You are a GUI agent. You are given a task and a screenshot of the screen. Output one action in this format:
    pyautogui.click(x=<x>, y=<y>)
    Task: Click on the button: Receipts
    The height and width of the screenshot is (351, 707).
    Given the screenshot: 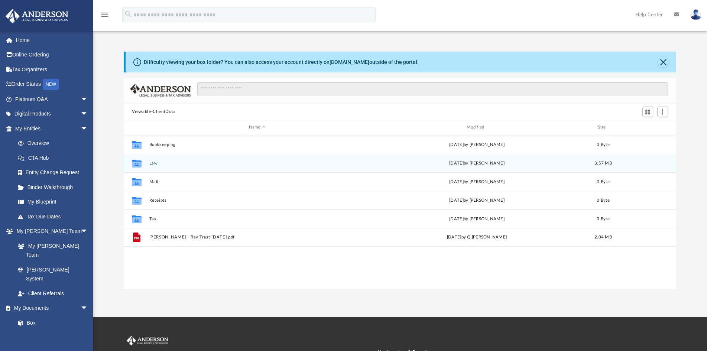 What is the action you would take?
    pyautogui.click(x=257, y=200)
    